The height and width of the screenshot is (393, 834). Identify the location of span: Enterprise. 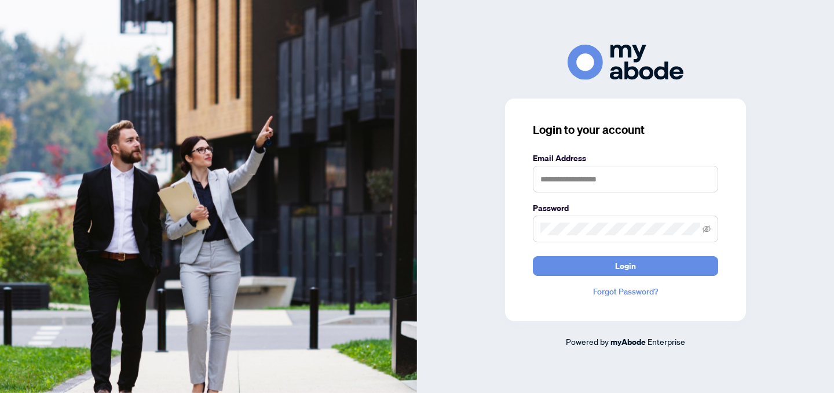
(666, 341).